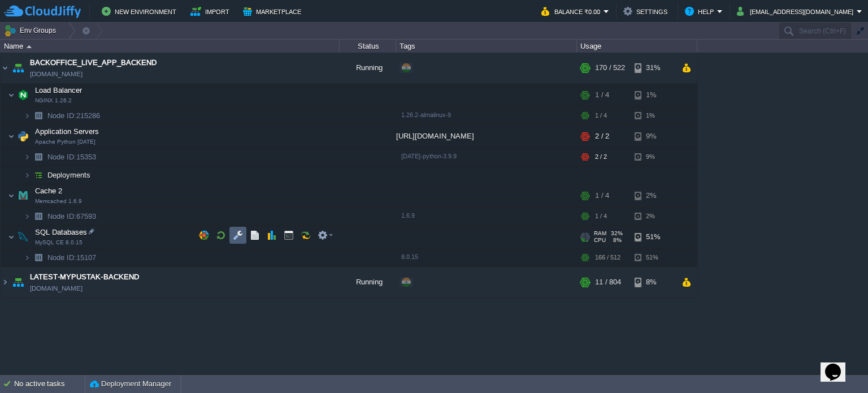 Image resolution: width=868 pixels, height=393 pixels. Describe the element at coordinates (74, 115) in the screenshot. I see `a: Node ID:215286` at that location.